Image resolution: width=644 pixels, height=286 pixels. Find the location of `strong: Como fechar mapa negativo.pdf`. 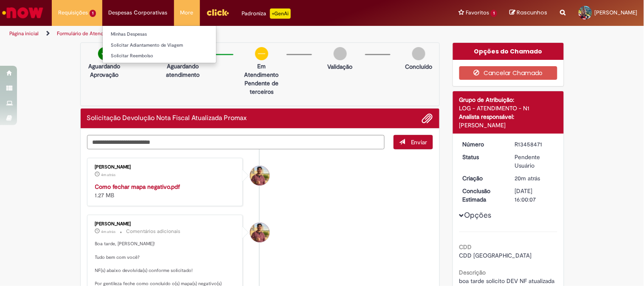

strong: Como fechar mapa negativo.pdf is located at coordinates (138, 187).